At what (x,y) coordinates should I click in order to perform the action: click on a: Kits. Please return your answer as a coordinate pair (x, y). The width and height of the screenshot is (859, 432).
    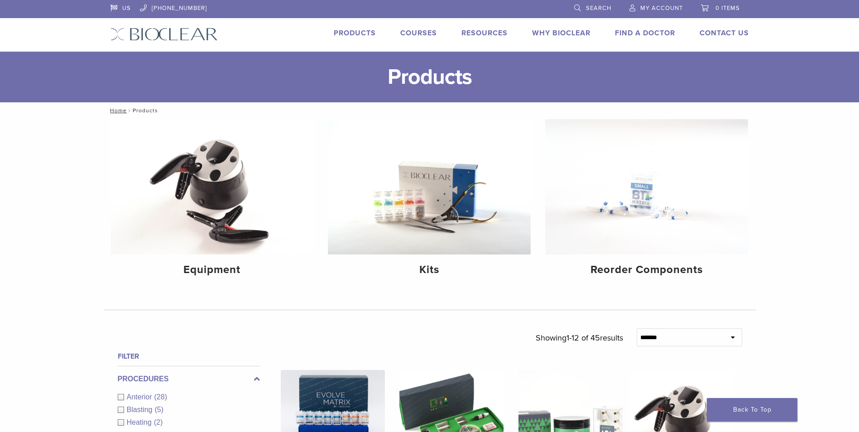
    Looking at the image, I should click on (429, 202).